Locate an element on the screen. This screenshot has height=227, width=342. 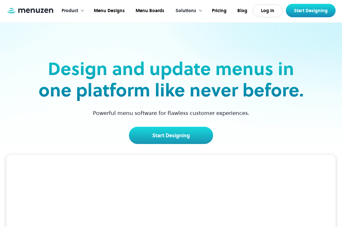
a: Pricing is located at coordinates (218, 11).